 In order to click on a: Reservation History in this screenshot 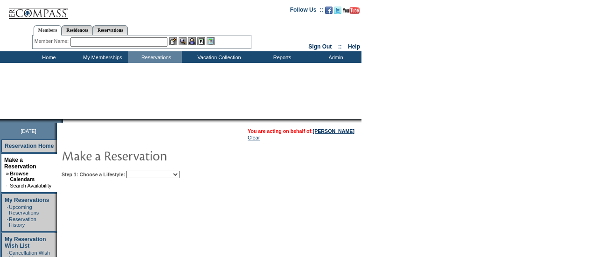, I will do `click(22, 222)`.